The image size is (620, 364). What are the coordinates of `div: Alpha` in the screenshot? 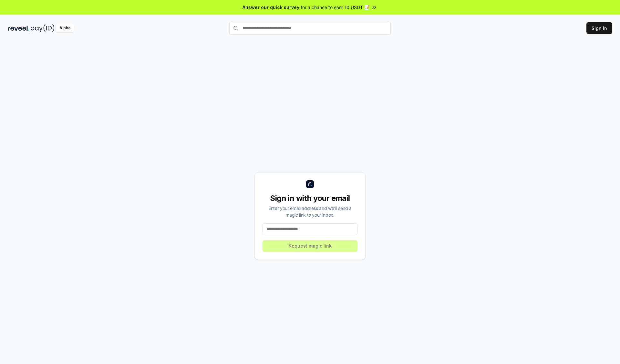 It's located at (65, 28).